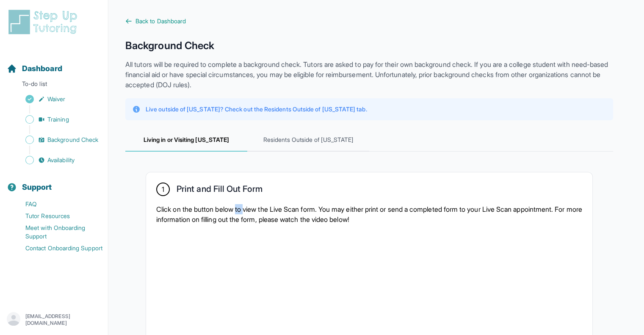 This screenshot has height=335, width=644. Describe the element at coordinates (54, 63) in the screenshot. I see `button: Dashboard` at that location.